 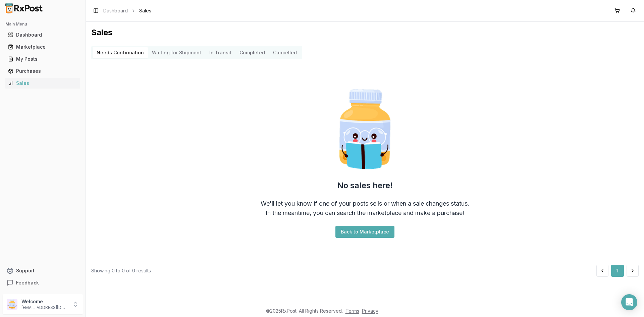 I want to click on button: In Transit, so click(x=220, y=53).